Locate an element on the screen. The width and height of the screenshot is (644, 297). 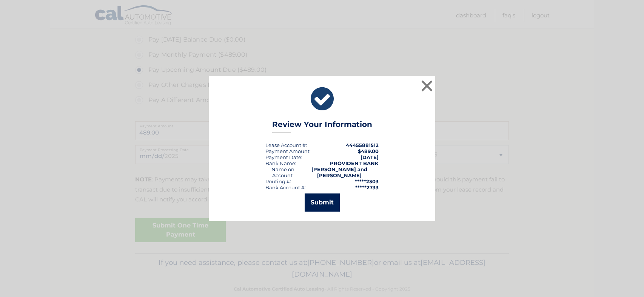
span: Payment Date is located at coordinates (283, 157).